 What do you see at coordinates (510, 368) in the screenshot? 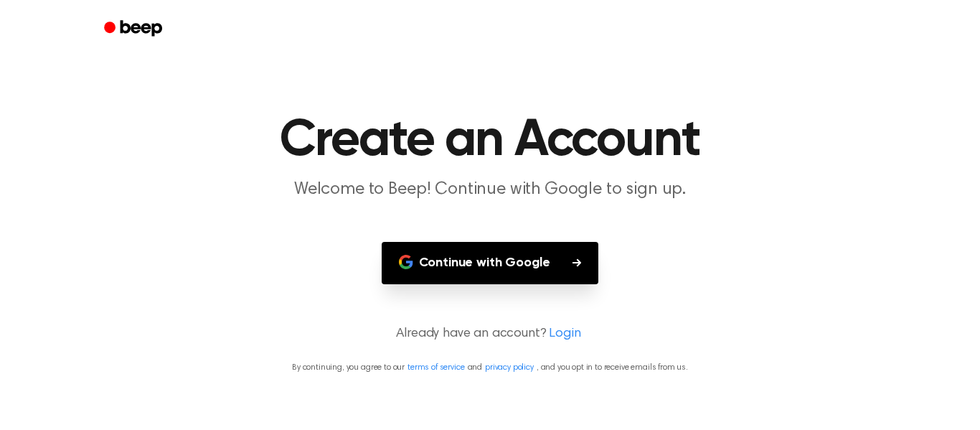
I see `a: privacy policy` at bounding box center [510, 368].